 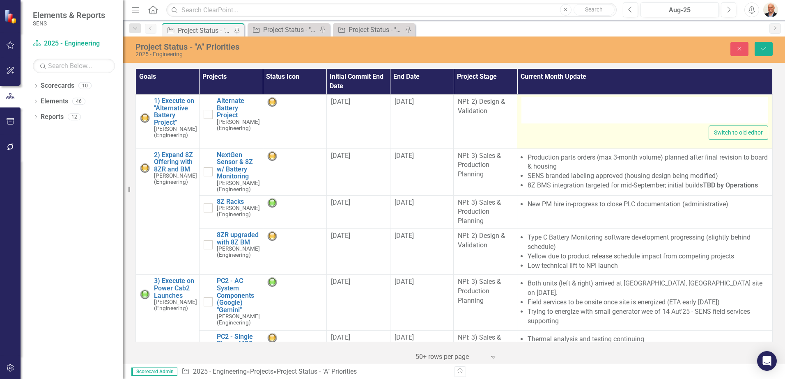 What do you see at coordinates (771, 10) in the screenshot?
I see `img: Don Nohavec` at bounding box center [771, 10].